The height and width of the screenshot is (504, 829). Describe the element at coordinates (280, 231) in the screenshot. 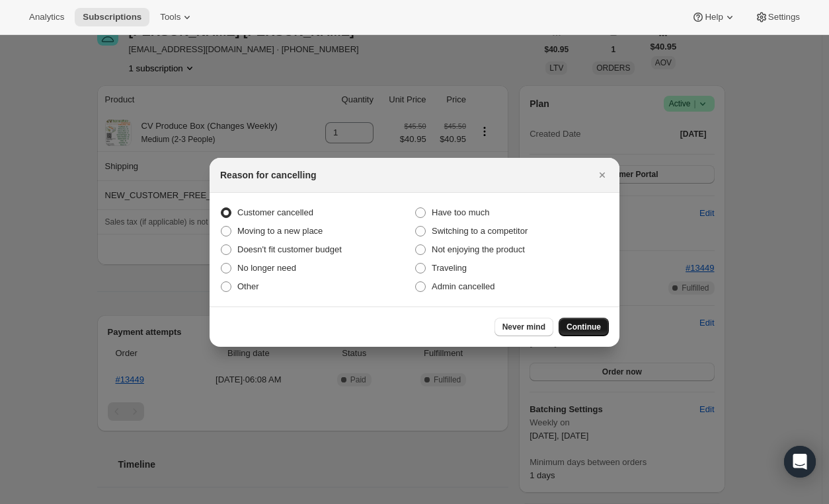

I see `span: Moving to a new place` at that location.